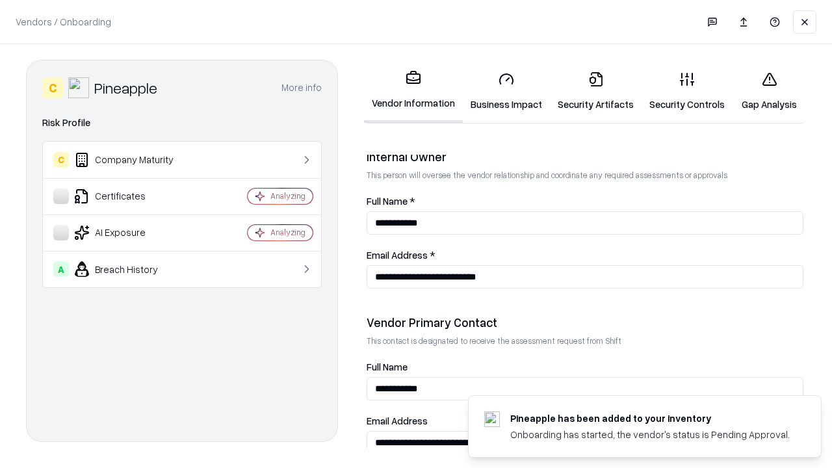 This screenshot has height=468, width=832. Describe the element at coordinates (585, 421) in the screenshot. I see `label: Email Address` at that location.